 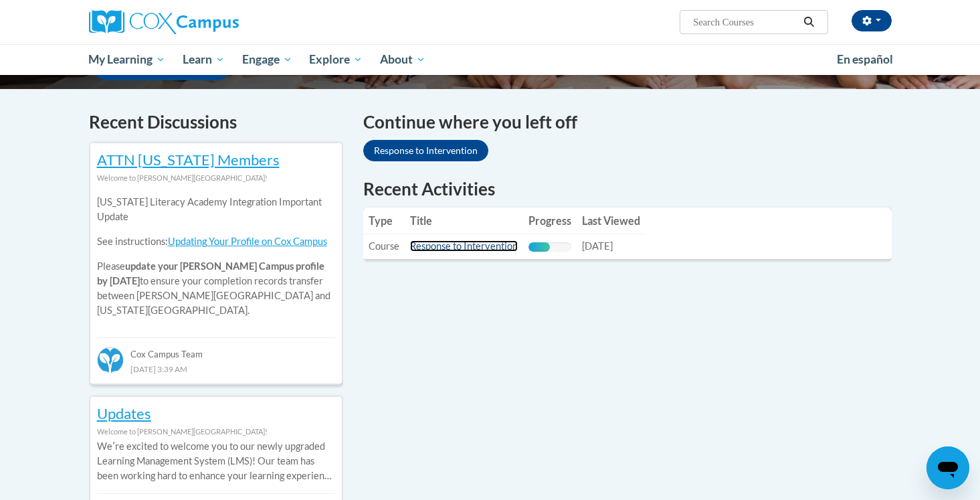 I want to click on a: Updates, so click(x=124, y=413).